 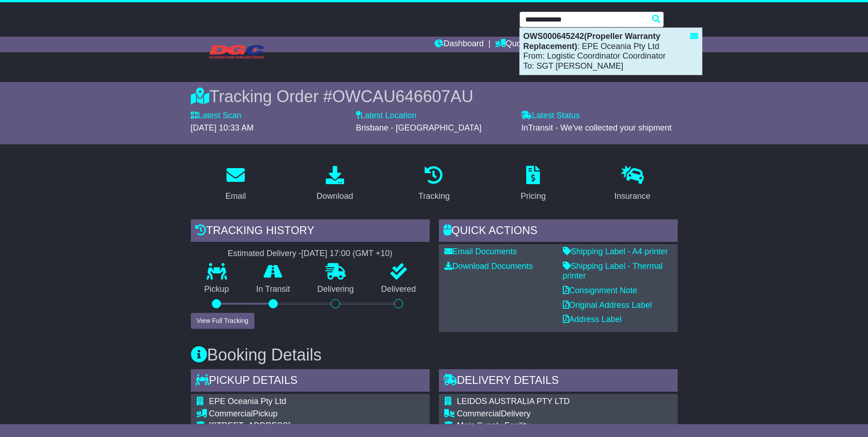 I want to click on div: Pickup, so click(x=297, y=414).